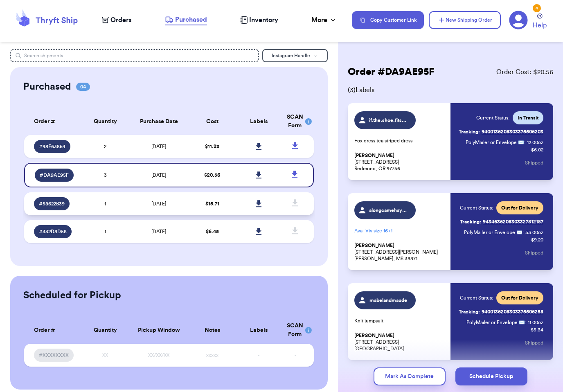 This screenshot has width=563, height=392. What do you see at coordinates (212, 146) in the screenshot?
I see `span: $ 11.23` at bounding box center [212, 146].